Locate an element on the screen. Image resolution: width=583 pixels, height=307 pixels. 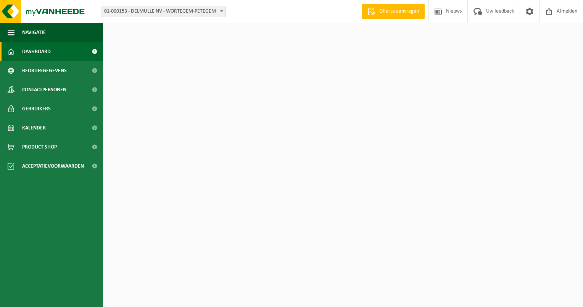
span: Acceptatievoorwaarden is located at coordinates (53, 166).